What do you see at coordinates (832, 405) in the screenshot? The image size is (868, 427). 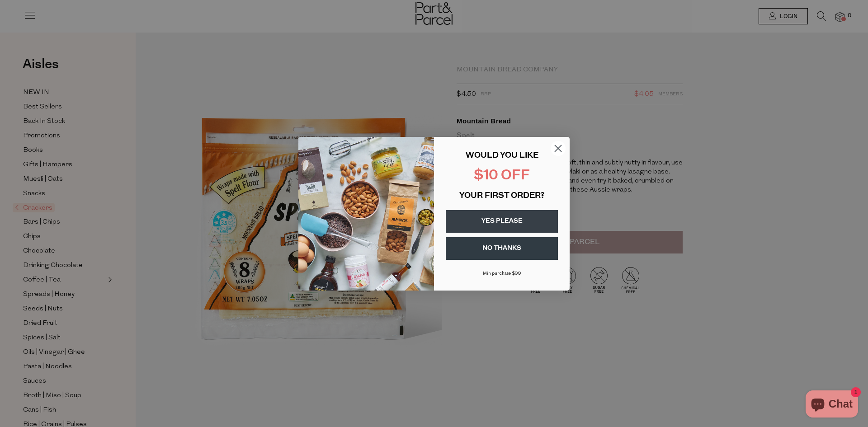 I see `inbox-online-store-chat: Shopify online store chat` at bounding box center [832, 405].